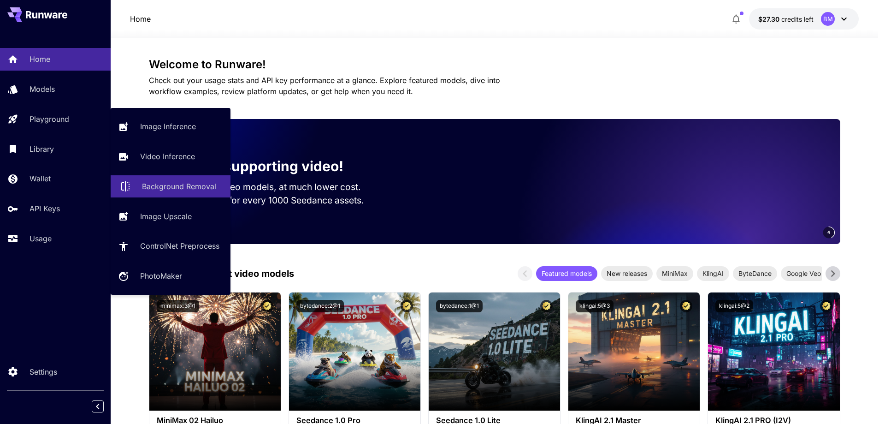 The height and width of the screenshot is (424, 885). What do you see at coordinates (755, 273) in the screenshot?
I see `span: ByteDance` at bounding box center [755, 273].